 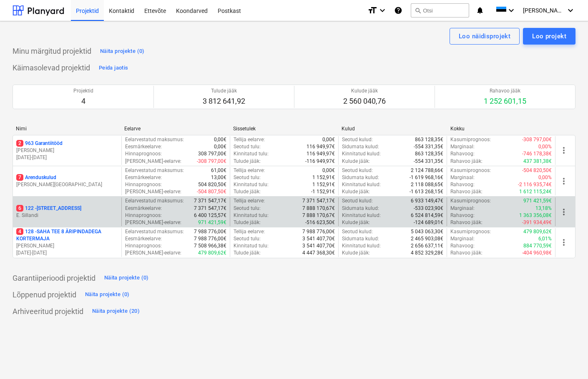 I want to click on p: -1 619 968,16€, so click(x=426, y=177).